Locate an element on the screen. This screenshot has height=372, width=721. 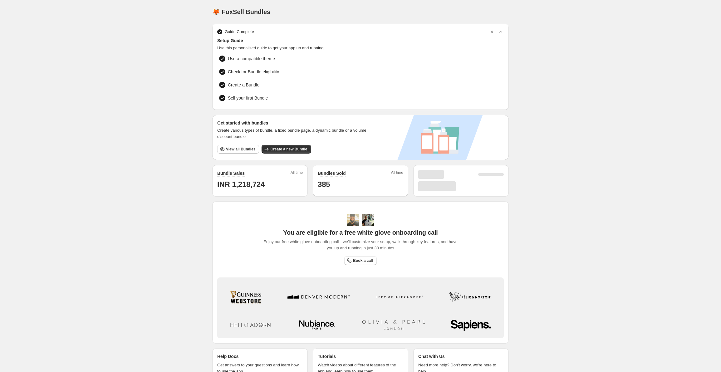
span: Use this personalized guide to get your app up and running. is located at coordinates (360, 48).